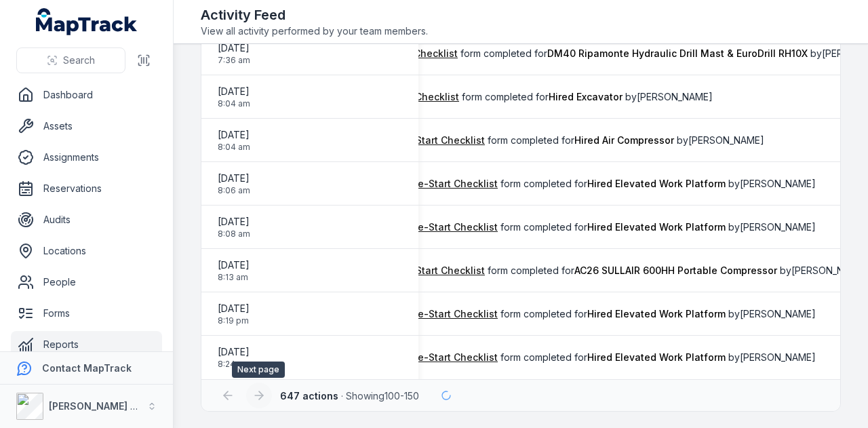  Describe the element at coordinates (86, 95) in the screenshot. I see `a: Dashboard` at that location.